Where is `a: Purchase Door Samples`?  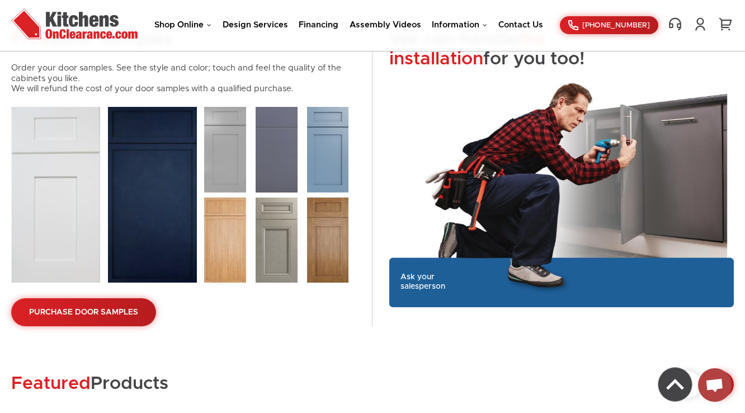
a: Purchase Door Samples is located at coordinates (83, 312).